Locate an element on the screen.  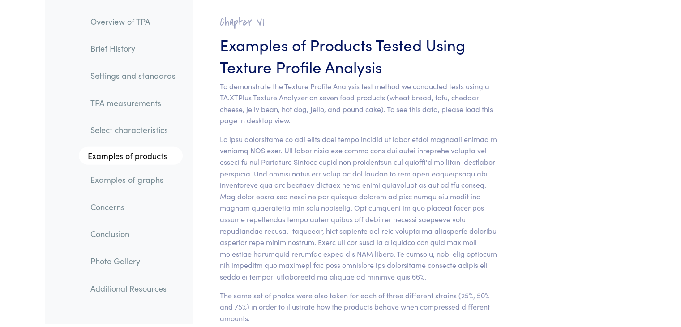
a: Overview of TPA is located at coordinates (133, 21).